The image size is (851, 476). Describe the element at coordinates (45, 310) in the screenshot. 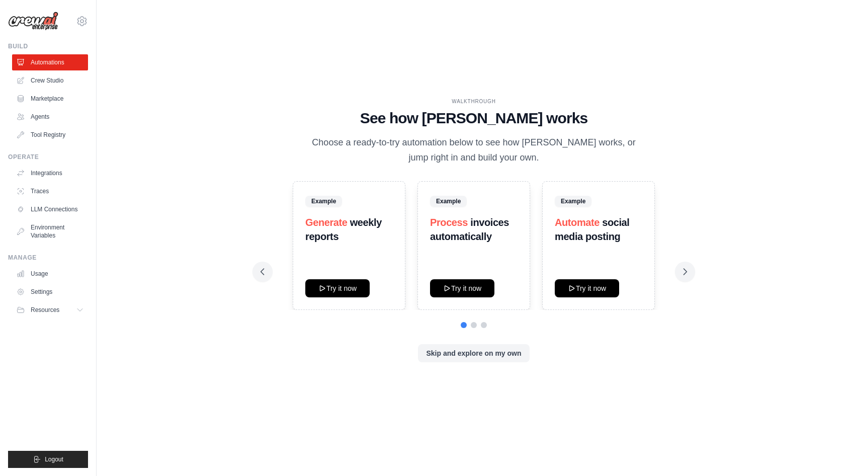

I see `span: Resources` at that location.